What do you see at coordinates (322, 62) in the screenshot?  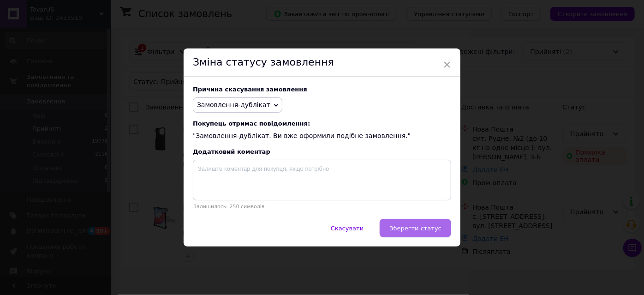 I see `div: Зміна статусу замовлення` at bounding box center [322, 62].